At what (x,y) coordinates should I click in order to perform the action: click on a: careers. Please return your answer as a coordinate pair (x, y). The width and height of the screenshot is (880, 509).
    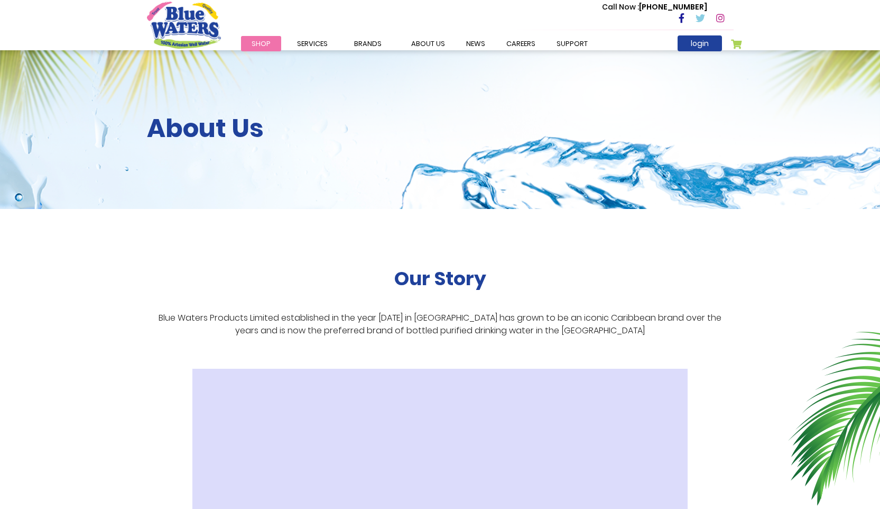
    Looking at the image, I should click on (521, 43).